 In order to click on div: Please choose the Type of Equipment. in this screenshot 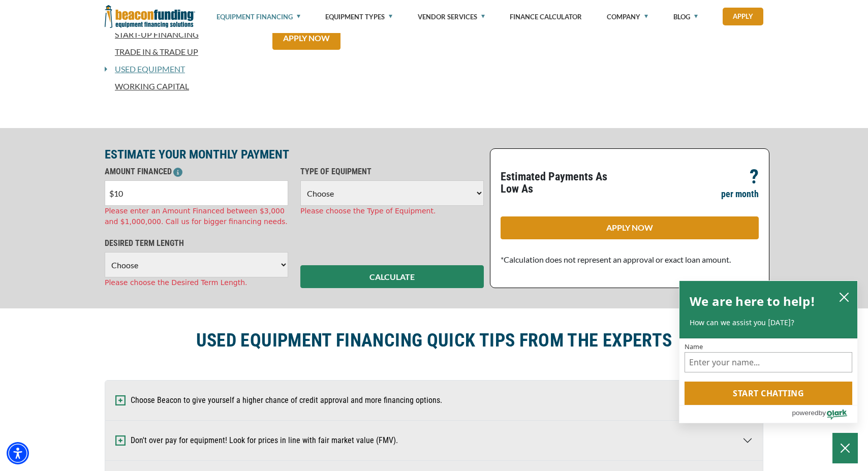, I will do `click(392, 211)`.